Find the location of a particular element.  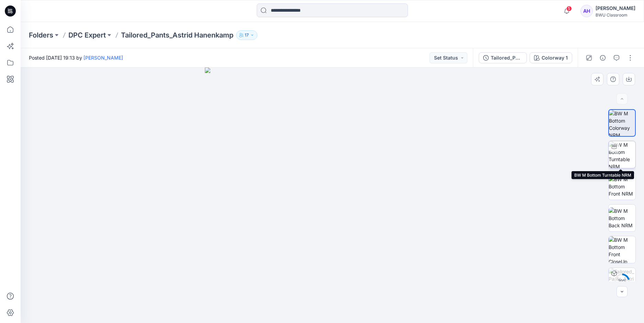

span: 5 is located at coordinates (569, 8).